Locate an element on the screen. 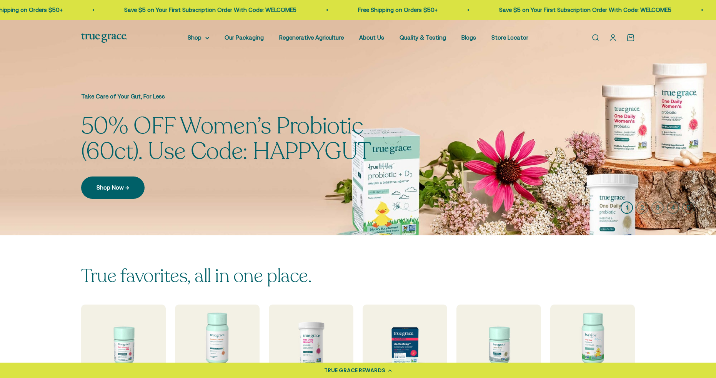  button: 4 is located at coordinates (673, 208).